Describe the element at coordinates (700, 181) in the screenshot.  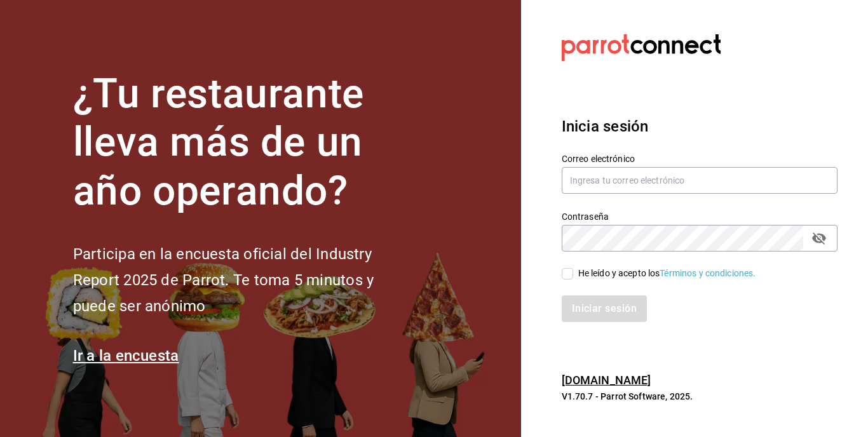
I see `input: Ingresa tu correo electrónico` at that location.